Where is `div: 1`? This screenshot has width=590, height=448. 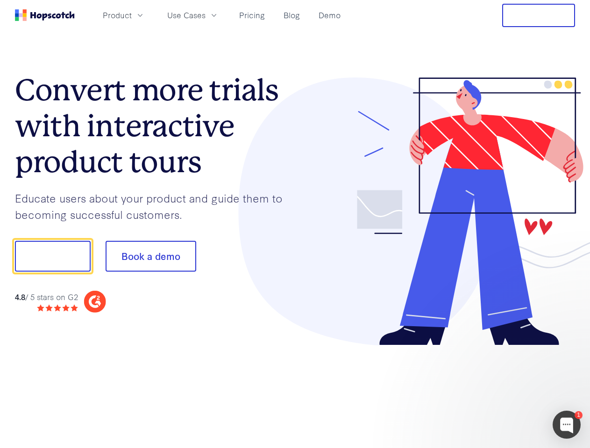
div: 1 is located at coordinates (578, 415).